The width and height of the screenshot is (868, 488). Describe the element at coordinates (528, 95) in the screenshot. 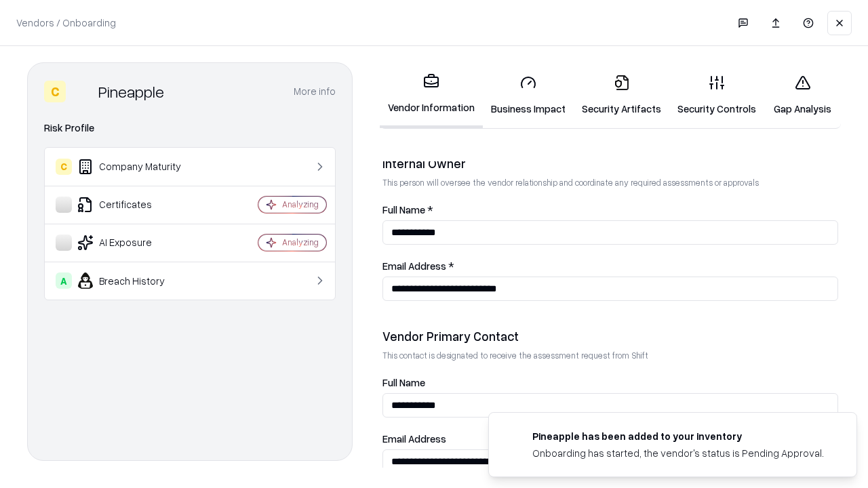

I see `a: Business Impact` at that location.